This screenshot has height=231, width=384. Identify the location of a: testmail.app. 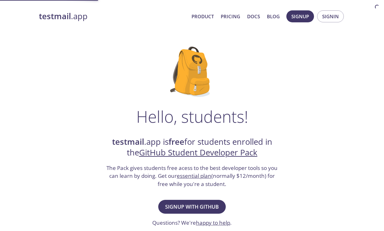
(113, 16).